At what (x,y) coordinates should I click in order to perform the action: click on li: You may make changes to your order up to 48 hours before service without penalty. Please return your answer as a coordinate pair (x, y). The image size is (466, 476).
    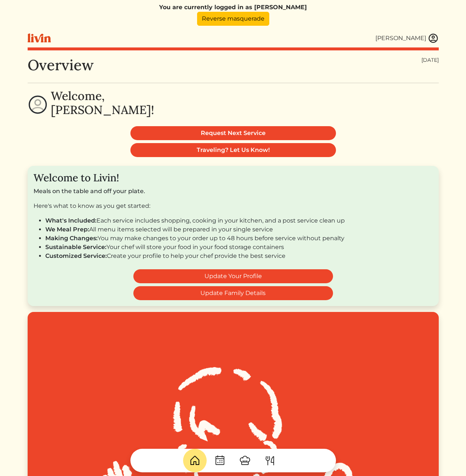
    Looking at the image, I should click on (239, 238).